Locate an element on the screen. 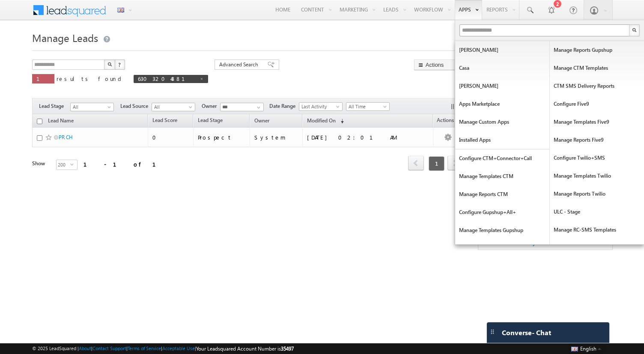  span: Converse - Chat is located at coordinates (526, 333).